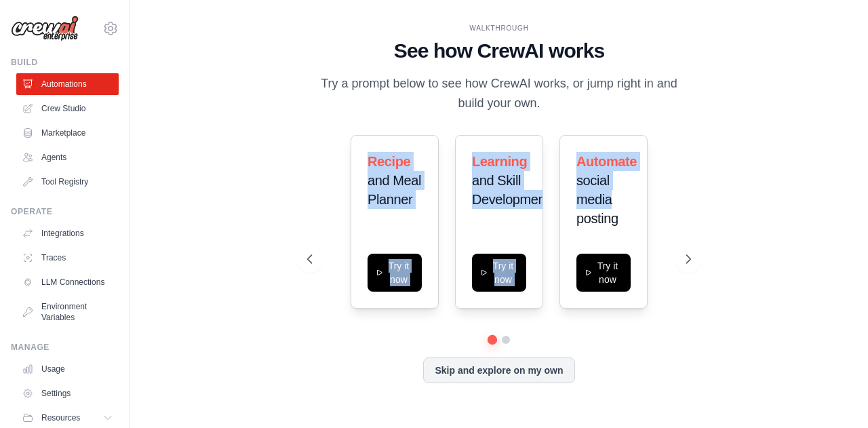 This screenshot has height=428, width=868. What do you see at coordinates (67, 157) in the screenshot?
I see `a: Agents` at bounding box center [67, 157].